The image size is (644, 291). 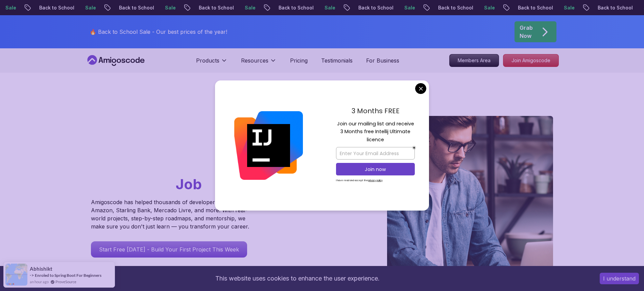 I want to click on p: Products, so click(x=208, y=61).